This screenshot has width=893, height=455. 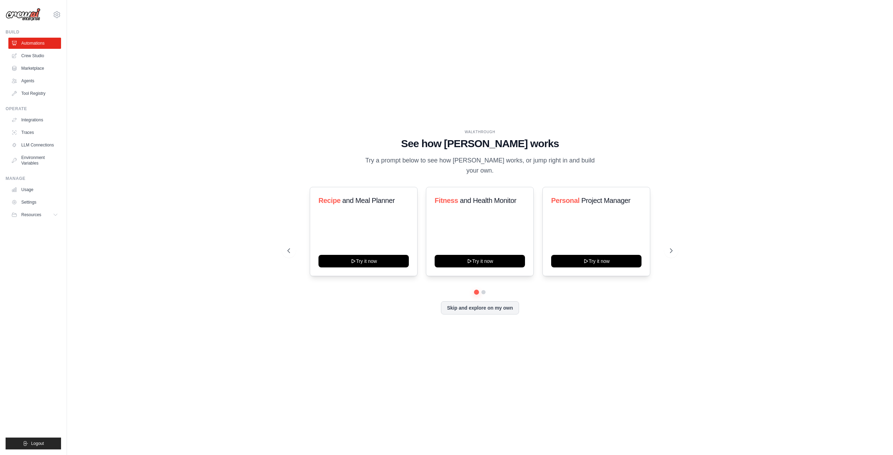 What do you see at coordinates (33, 179) in the screenshot?
I see `div: Manage` at bounding box center [33, 179].